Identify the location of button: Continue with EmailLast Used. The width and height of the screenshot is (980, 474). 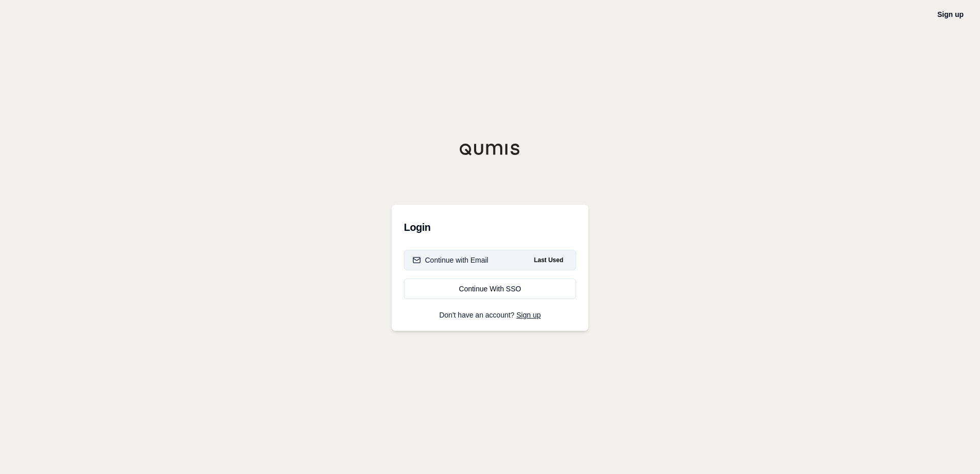
(490, 260).